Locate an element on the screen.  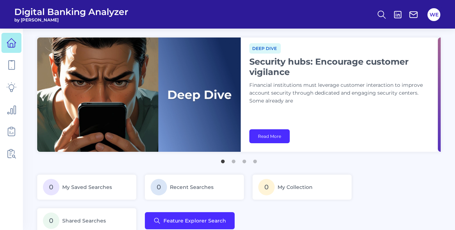
a: Deep dive is located at coordinates (265, 48).